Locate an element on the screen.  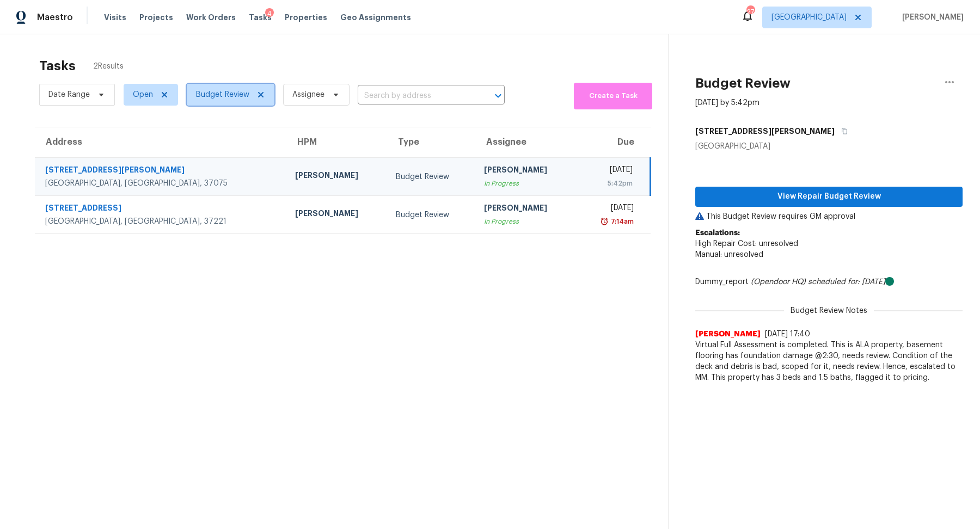
button: Copy Address is located at coordinates (842, 132).